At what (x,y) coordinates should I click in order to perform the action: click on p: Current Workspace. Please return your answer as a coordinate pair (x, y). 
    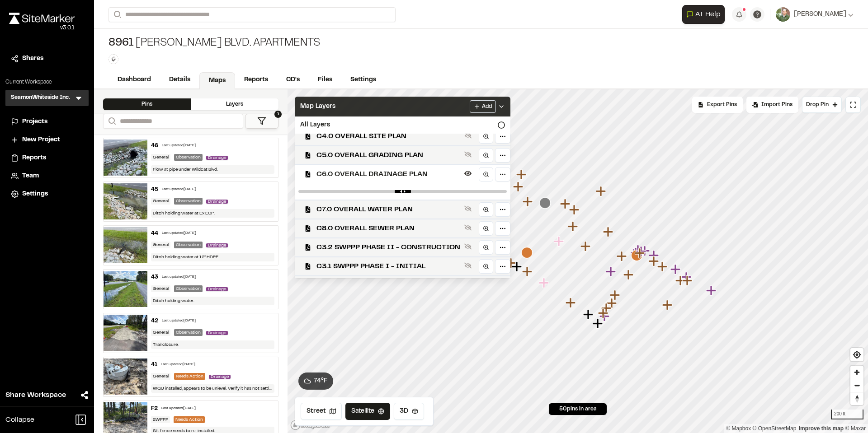
    Looking at the image, I should click on (47, 82).